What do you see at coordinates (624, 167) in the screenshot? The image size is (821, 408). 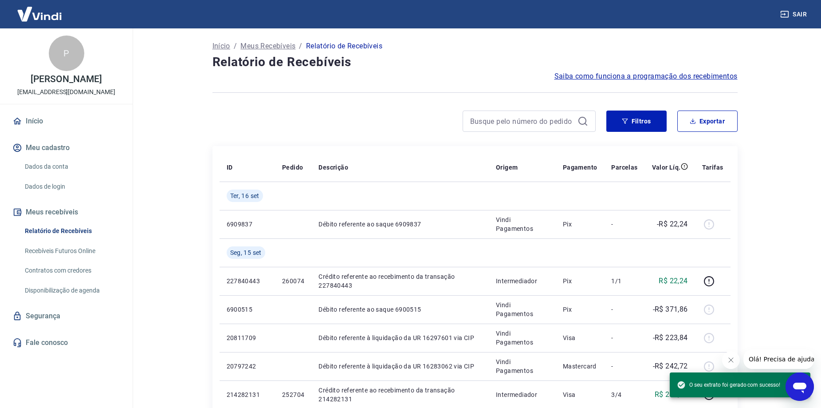 I see `p: Parcelas` at bounding box center [624, 167].